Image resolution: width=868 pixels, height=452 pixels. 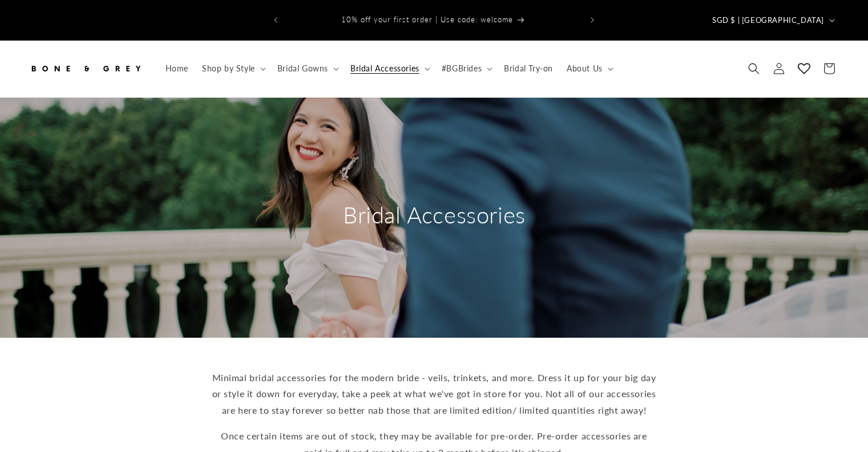 I want to click on span: Shop by Style, so click(x=228, y=68).